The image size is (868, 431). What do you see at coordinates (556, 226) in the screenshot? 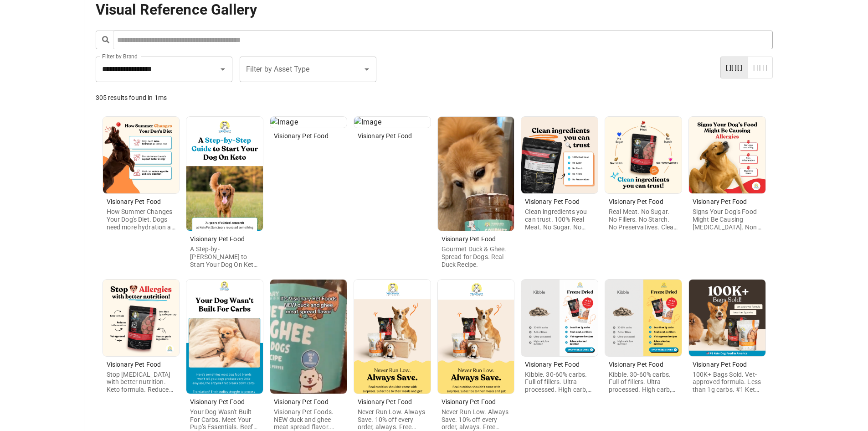
I see `span: Clean ingredients you can trust. 100% Real Meat. No Sugar. No Starch. No Fillers. No Preservatives.` at bounding box center [556, 226].